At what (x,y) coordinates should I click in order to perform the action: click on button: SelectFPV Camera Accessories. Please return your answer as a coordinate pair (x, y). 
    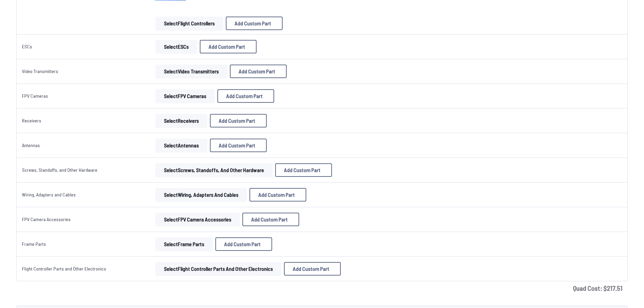
    Looking at the image, I should click on (197, 219).